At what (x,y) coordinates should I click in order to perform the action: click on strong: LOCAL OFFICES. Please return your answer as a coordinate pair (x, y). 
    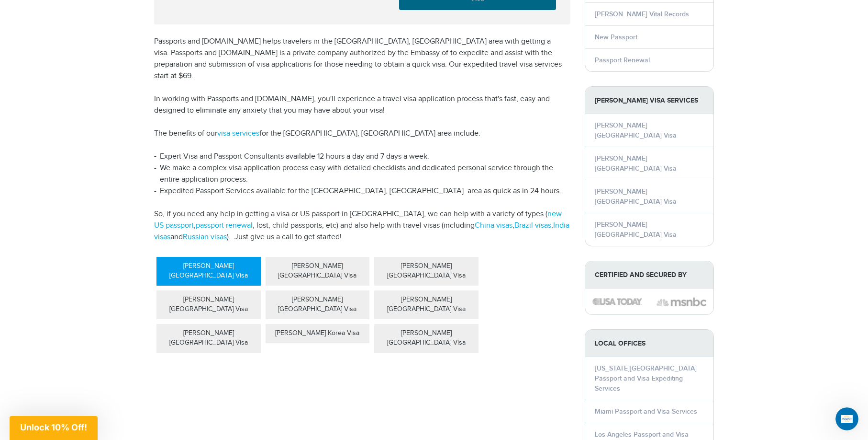
    Looking at the image, I should click on (649, 343).